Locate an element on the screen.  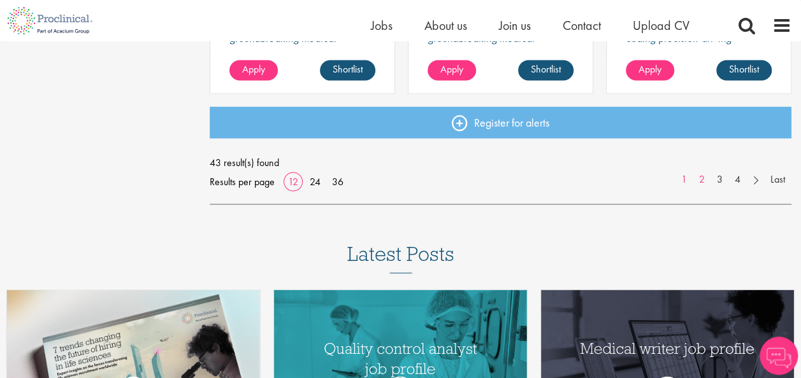
h3: Latest Posts is located at coordinates (401, 258).